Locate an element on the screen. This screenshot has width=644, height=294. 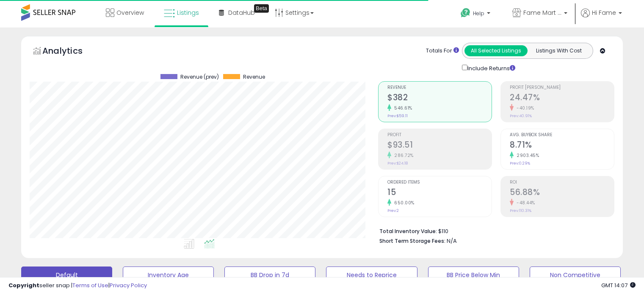
div: Totals For is located at coordinates (442, 51).